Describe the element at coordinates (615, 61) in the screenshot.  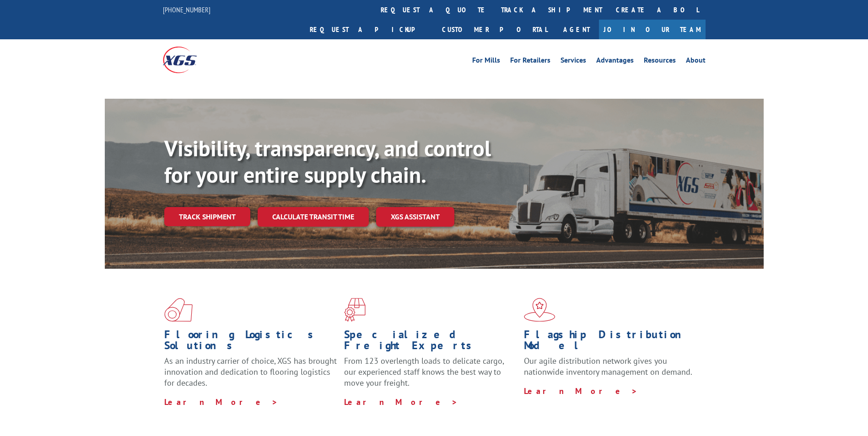
I see `a: Advantages` at that location.